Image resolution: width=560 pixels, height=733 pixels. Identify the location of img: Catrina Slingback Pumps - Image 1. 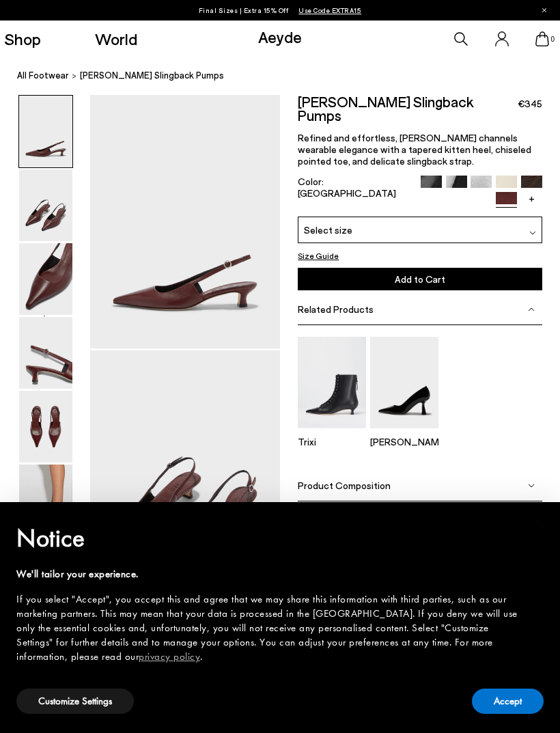
(45, 131).